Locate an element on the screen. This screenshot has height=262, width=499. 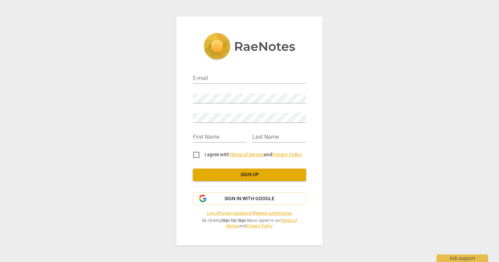
span: Sign up is located at coordinates (249, 175).